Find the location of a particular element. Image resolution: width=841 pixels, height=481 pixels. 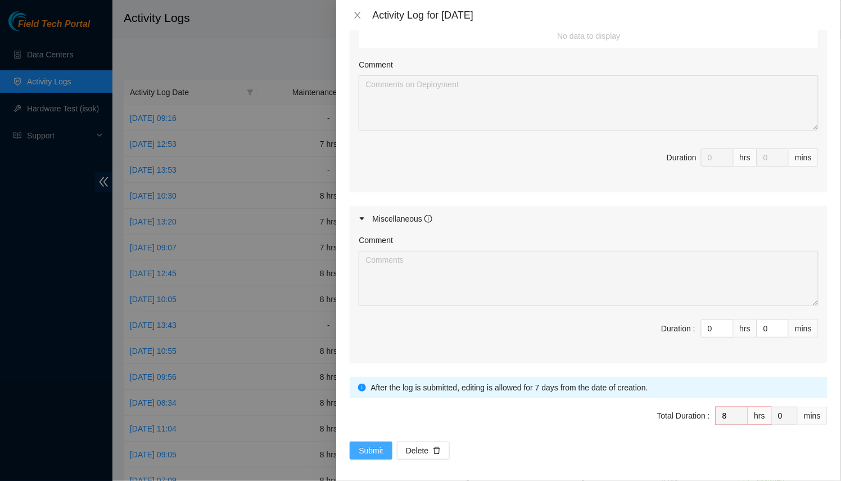

div: Miscellaneous info-circle is located at coordinates (589, 219).